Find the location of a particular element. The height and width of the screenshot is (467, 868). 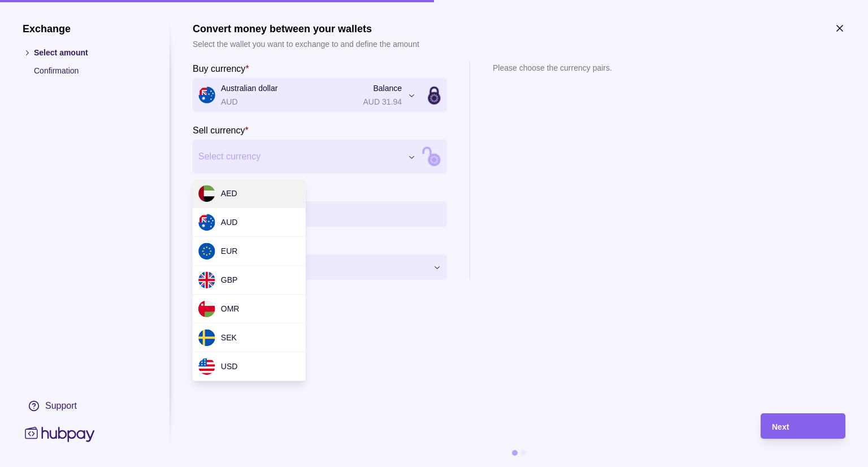

img: se is located at coordinates (207, 338).